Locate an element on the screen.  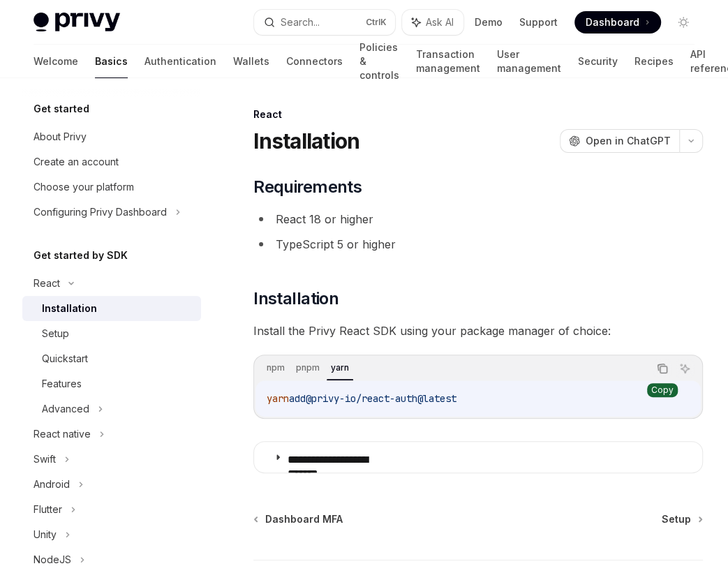
span: Ask AI is located at coordinates (440, 23).